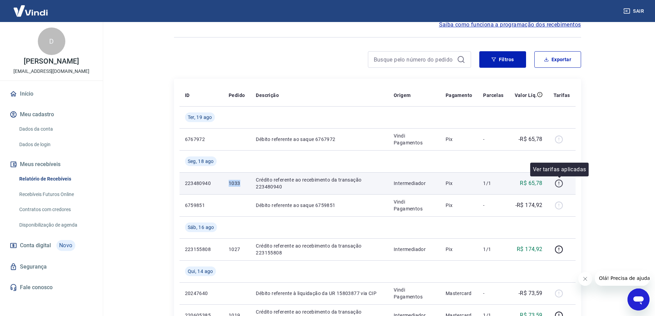  I want to click on p: Pedido, so click(236, 95).